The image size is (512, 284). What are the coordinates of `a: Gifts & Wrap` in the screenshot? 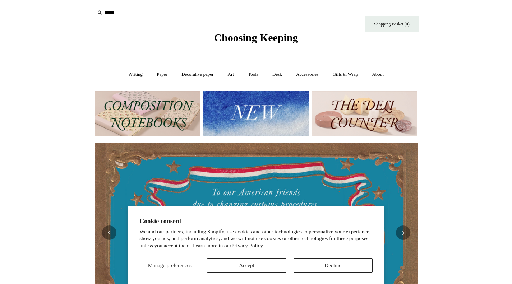 It's located at (345, 74).